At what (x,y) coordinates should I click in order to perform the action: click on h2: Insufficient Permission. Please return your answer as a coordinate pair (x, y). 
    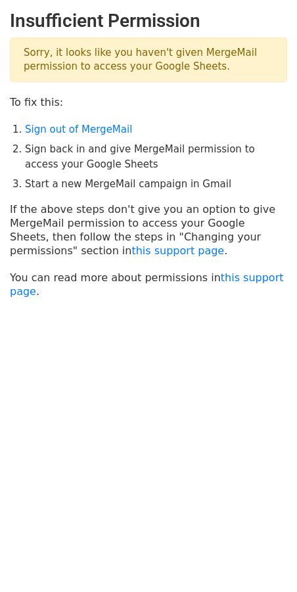
    Looking at the image, I should click on (148, 21).